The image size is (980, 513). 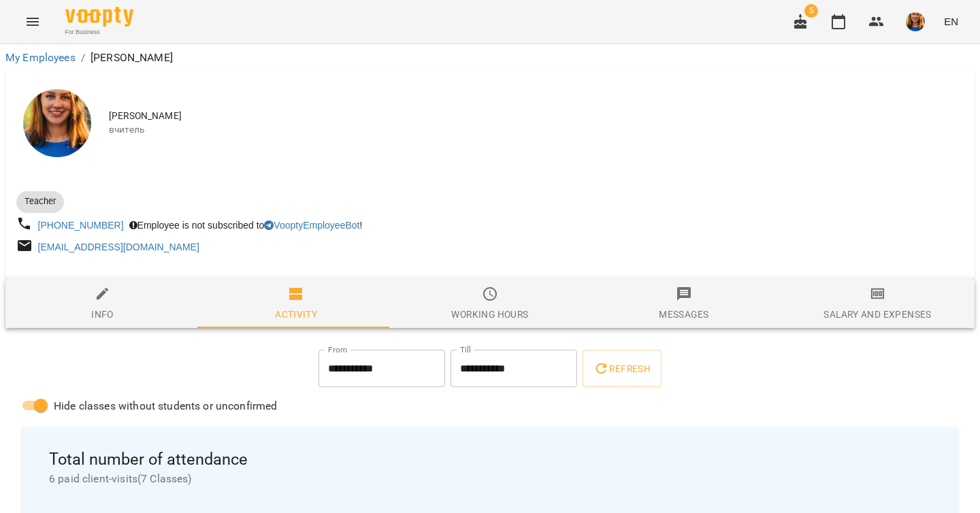 What do you see at coordinates (915, 22) in the screenshot?
I see `img: 0c2b26133b8a38b5e2c6b0c6c994da61.JPG` at bounding box center [915, 22].